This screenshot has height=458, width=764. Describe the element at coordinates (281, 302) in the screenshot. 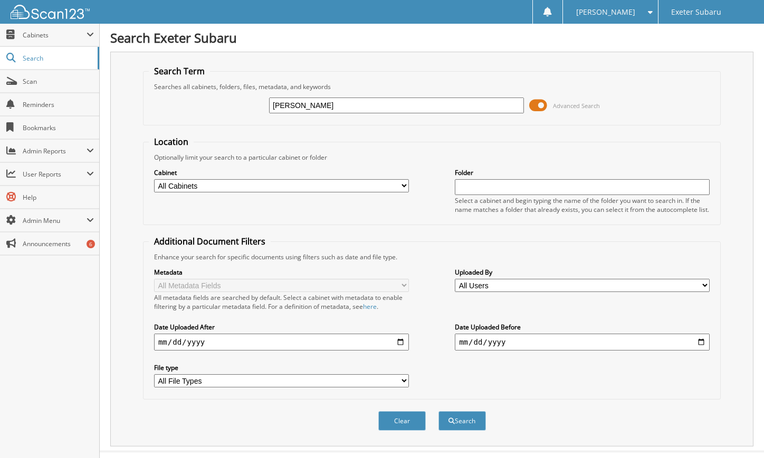

I see `div: All metadata fields are searched by default. Select a cabinet with metadata to enable filtering b...` at that location.